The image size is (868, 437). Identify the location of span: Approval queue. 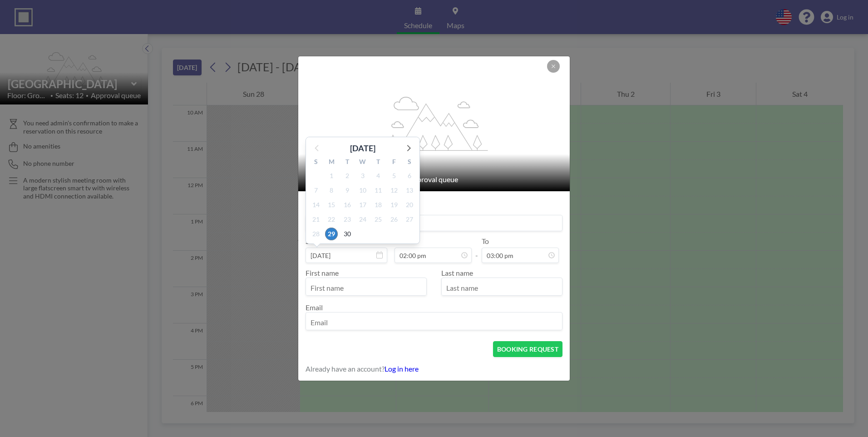
(433, 180).